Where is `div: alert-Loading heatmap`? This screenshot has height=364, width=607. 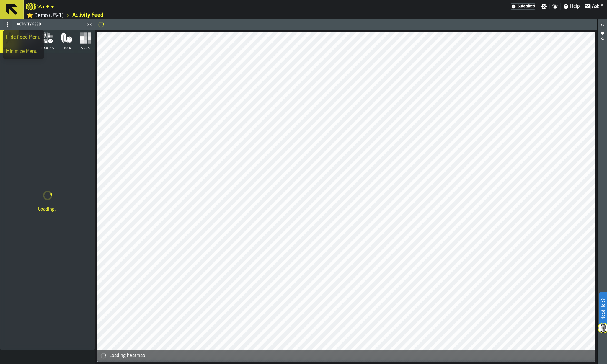 div: alert-Loading heatmap is located at coordinates (346, 356).